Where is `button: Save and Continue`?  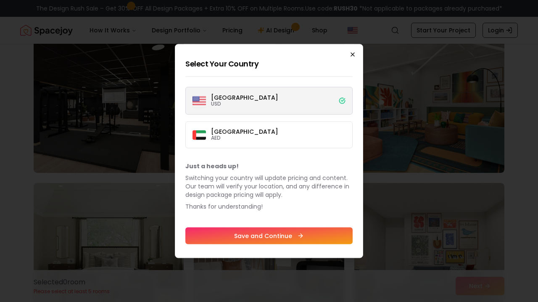
button: Save and Continue is located at coordinates (269, 236).